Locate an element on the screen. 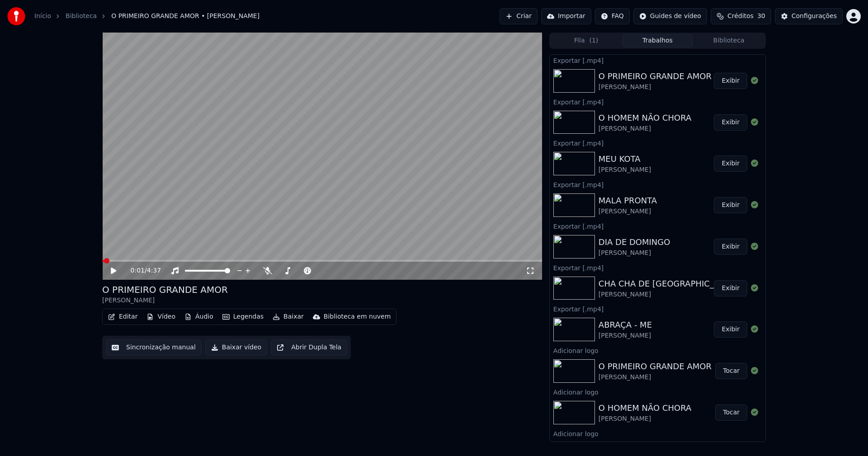 This screenshot has width=868, height=456. div: DIA DE DOMINGO is located at coordinates (634, 242).